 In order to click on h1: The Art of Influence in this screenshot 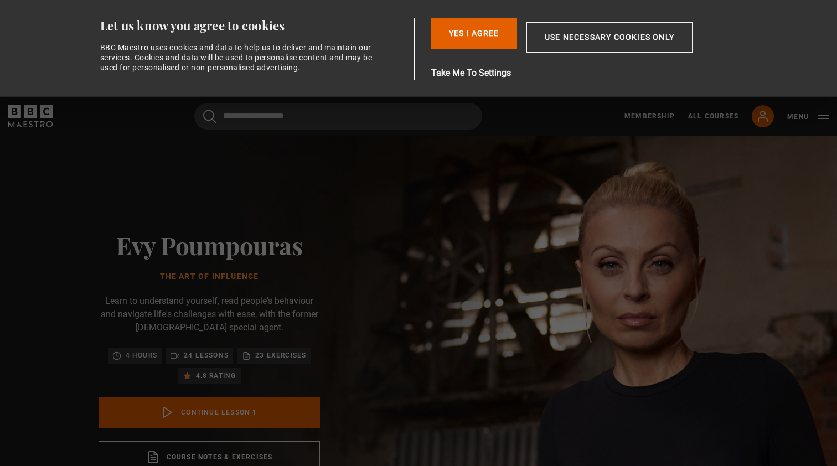, I will do `click(209, 277)`.